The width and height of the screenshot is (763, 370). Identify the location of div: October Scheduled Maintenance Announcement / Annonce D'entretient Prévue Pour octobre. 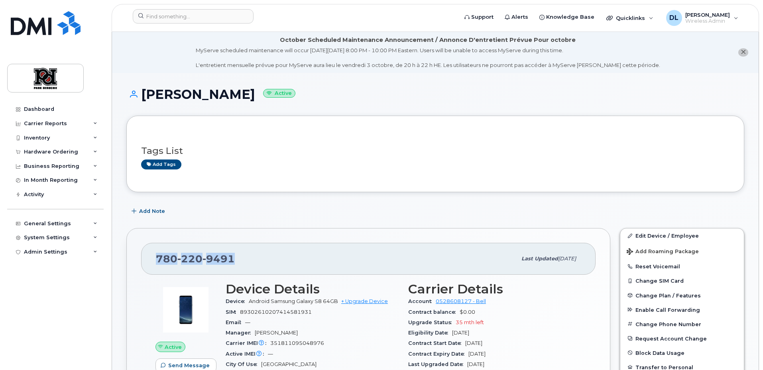
(428, 40).